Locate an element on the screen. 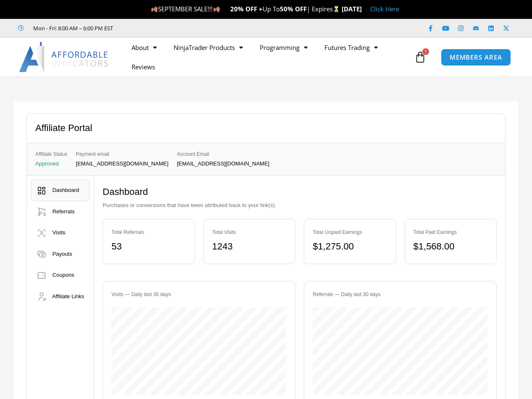  div: 53 is located at coordinates (149, 246).